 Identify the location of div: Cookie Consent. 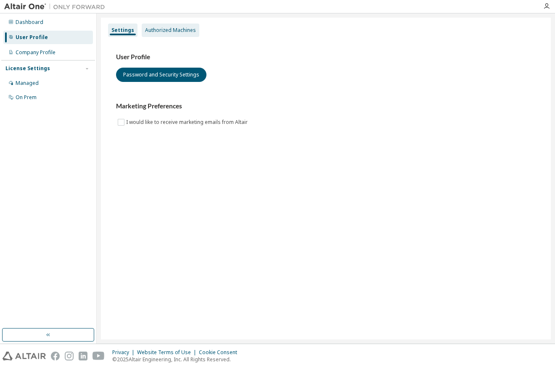
(220, 353).